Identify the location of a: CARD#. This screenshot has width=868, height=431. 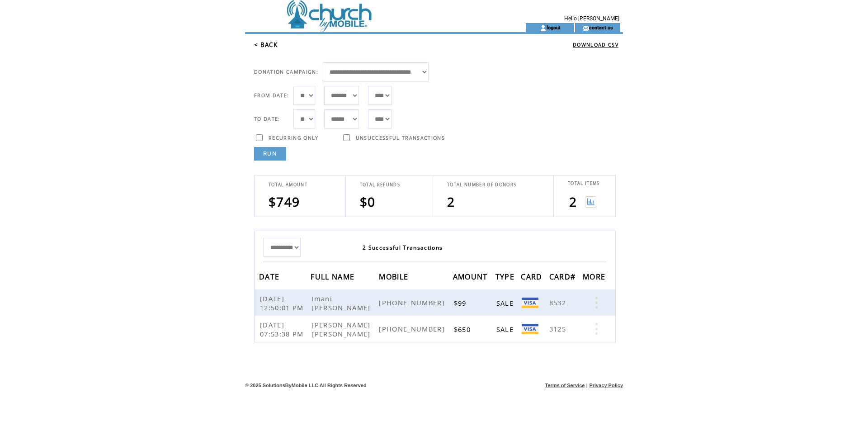
(564, 276).